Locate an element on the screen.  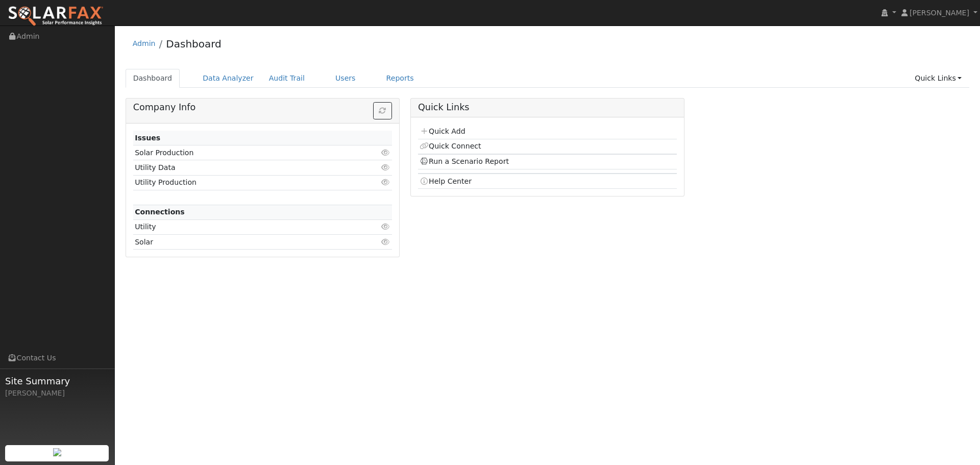
td: Solar is located at coordinates (241, 242).